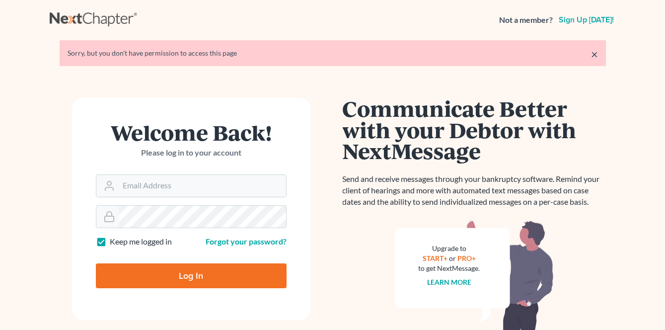 This screenshot has width=665, height=330. What do you see at coordinates (191, 276) in the screenshot?
I see `input: Log In` at bounding box center [191, 276].